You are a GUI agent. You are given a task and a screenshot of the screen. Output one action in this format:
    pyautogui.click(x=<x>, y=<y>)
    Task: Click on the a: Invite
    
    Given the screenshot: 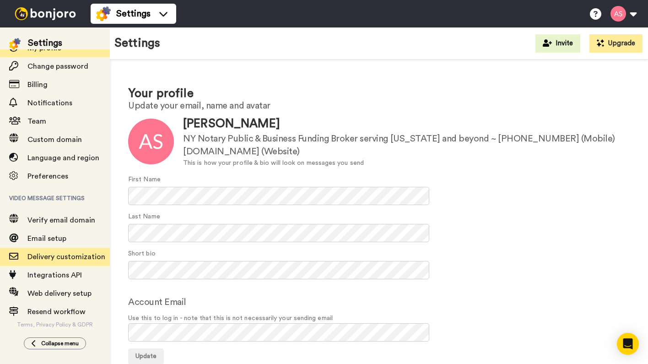 What is the action you would take?
    pyautogui.click(x=558, y=43)
    